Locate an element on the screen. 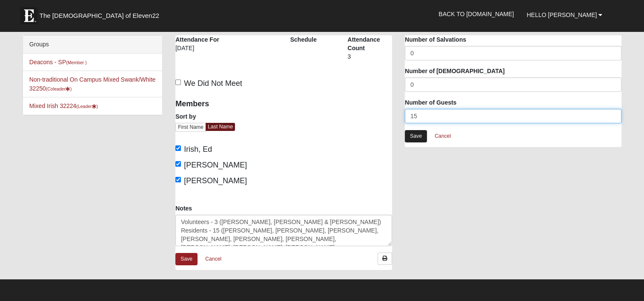  a: Deacons - SP(Member ) is located at coordinates (58, 62).